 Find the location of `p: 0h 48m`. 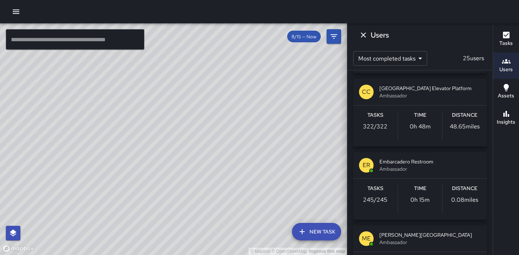

p: 0h 48m is located at coordinates (420, 126).